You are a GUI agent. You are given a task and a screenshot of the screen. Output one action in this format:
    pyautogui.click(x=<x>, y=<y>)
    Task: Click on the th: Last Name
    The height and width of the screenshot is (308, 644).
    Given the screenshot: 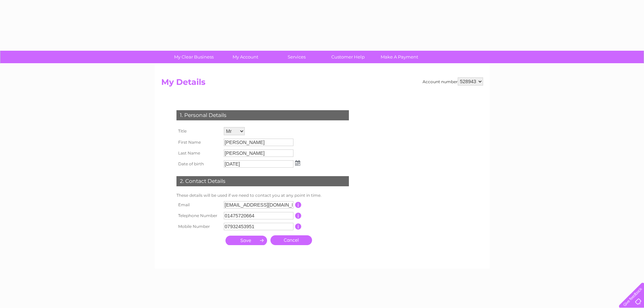 What is the action you would take?
    pyautogui.click(x=198, y=153)
    